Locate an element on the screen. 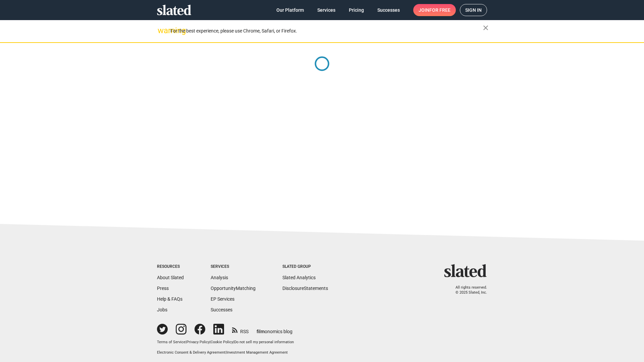 The width and height of the screenshot is (644, 362). div: Slated Group is located at coordinates (305, 267).